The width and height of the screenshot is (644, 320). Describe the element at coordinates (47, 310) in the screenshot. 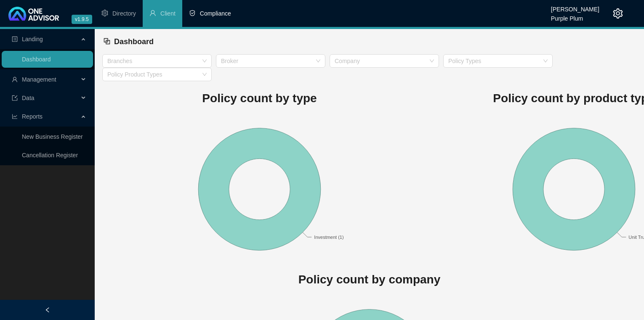

I see `span: left` at that location.